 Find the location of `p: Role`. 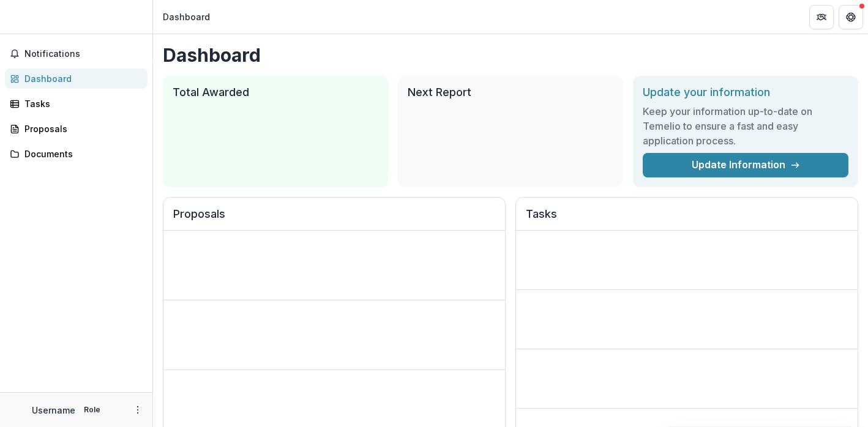

p: Role is located at coordinates (92, 410).